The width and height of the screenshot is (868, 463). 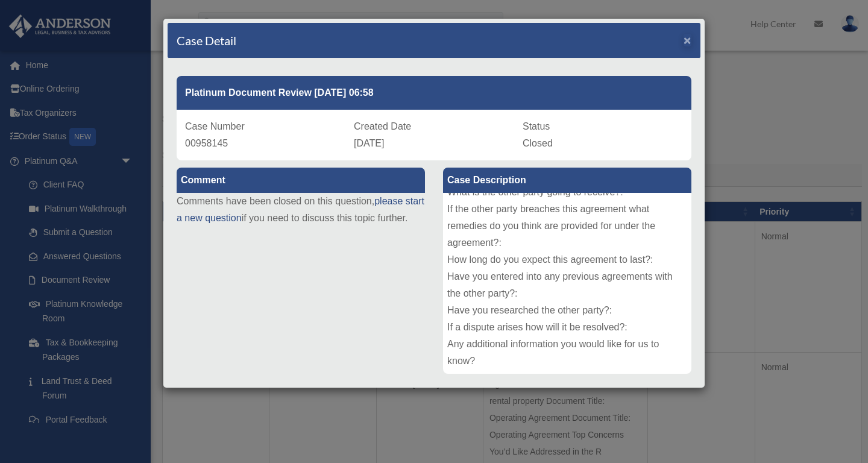 What do you see at coordinates (301, 181) in the screenshot?
I see `label: Comment` at bounding box center [301, 181].